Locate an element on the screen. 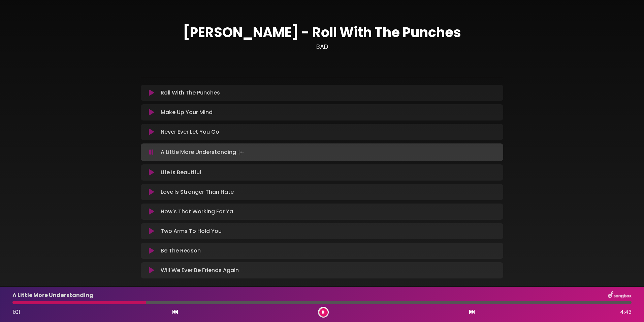 This screenshot has width=644, height=322. p: Love Is Stronger Than Hate is located at coordinates (197, 192).